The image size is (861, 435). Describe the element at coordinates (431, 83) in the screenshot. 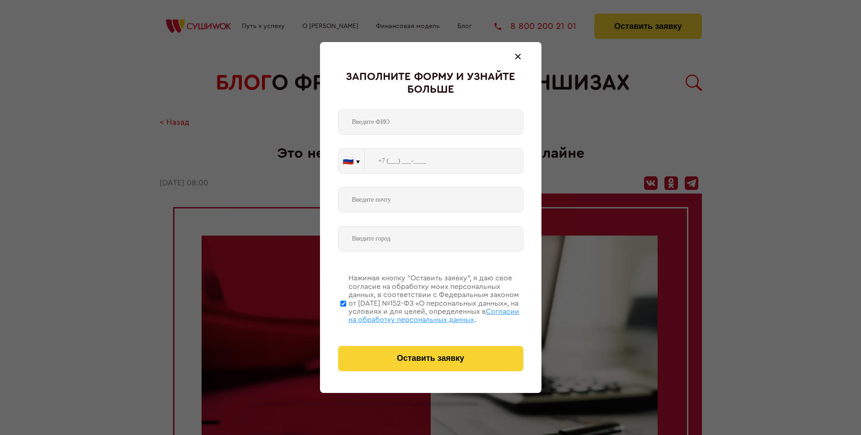

I see `div: Заполните форму и узнайте больше` at that location.